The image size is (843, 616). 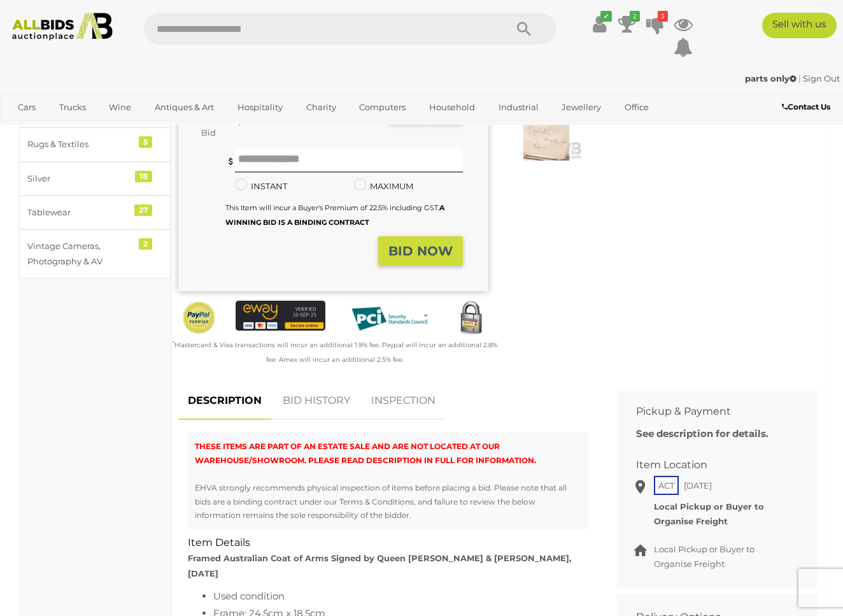 I want to click on h2: Item Location, so click(x=708, y=465).